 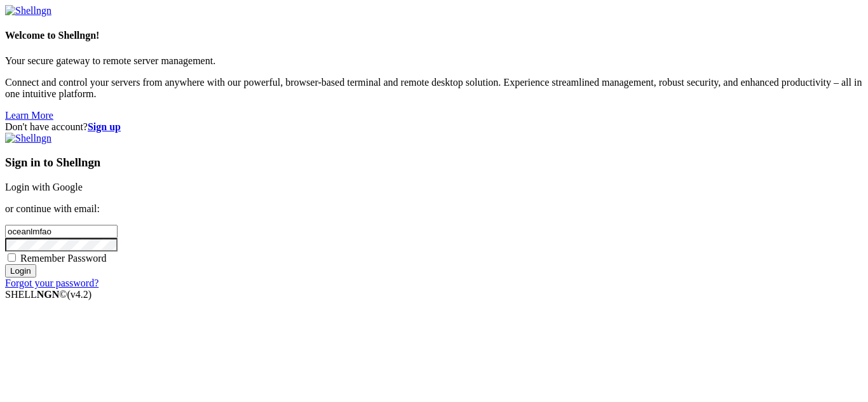 What do you see at coordinates (434, 61) in the screenshot?
I see `p: Your secure gateway to remote server management.` at bounding box center [434, 61].